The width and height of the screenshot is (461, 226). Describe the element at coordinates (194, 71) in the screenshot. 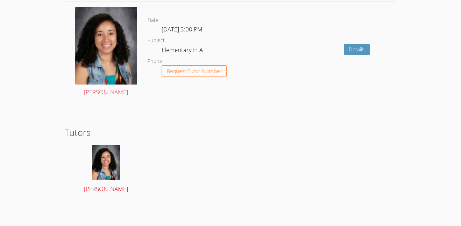

I see `button: Request Tutor Number` at that location.